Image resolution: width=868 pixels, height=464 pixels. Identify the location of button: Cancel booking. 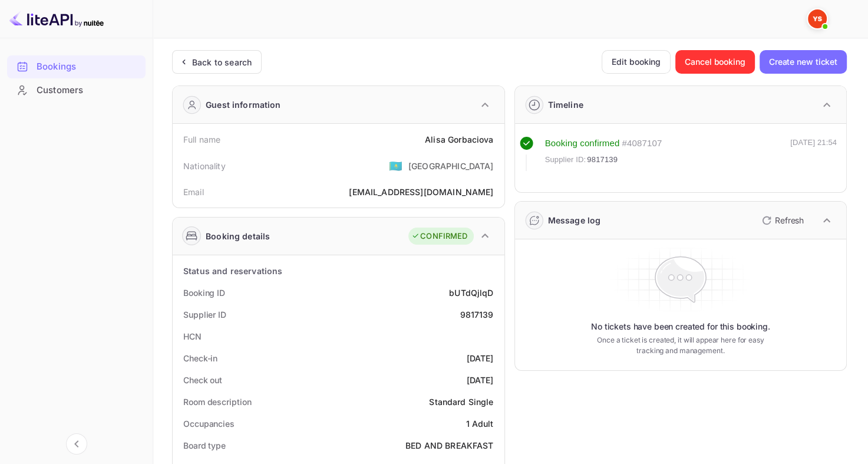
(715, 62).